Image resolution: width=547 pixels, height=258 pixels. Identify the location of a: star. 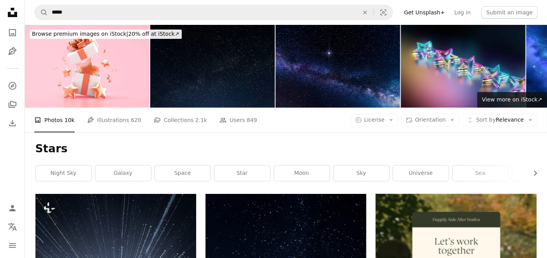
(242, 173).